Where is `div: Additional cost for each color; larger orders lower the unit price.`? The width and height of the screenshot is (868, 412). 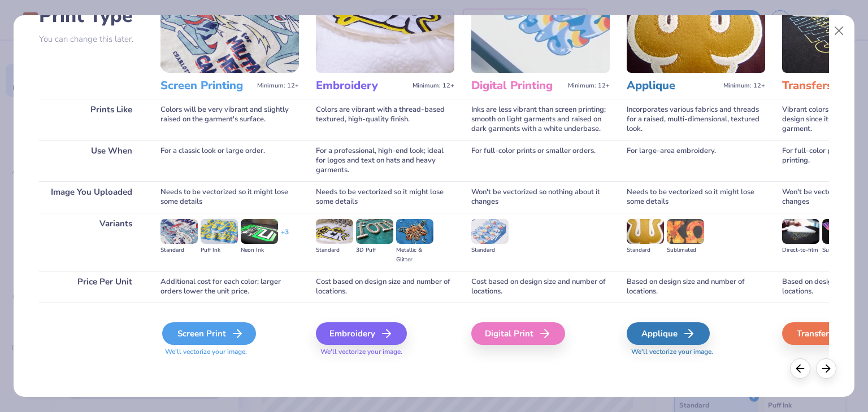 div: Additional cost for each color; larger orders lower the unit price. is located at coordinates (230, 287).